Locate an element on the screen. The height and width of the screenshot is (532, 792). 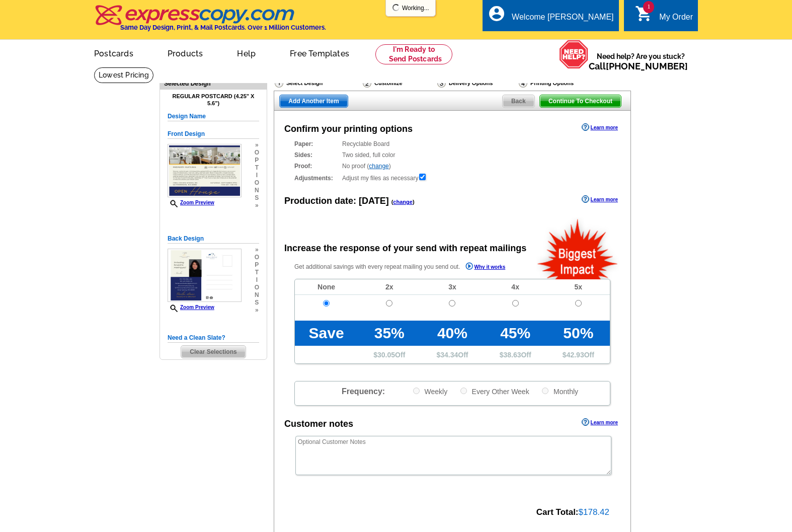
strong: Adjustments: is located at coordinates (317, 178).